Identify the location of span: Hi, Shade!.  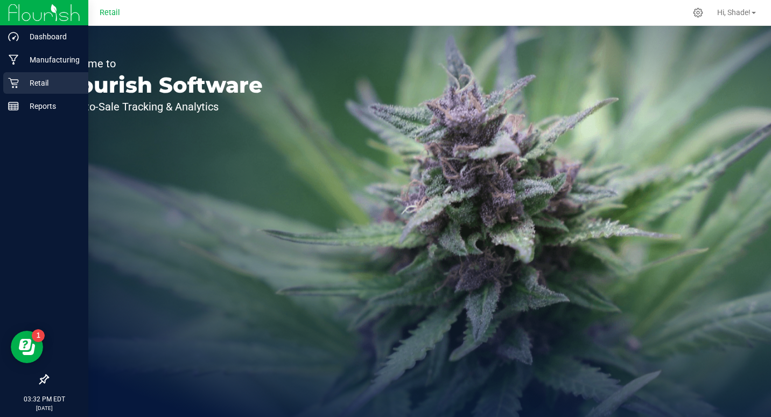
(734, 12).